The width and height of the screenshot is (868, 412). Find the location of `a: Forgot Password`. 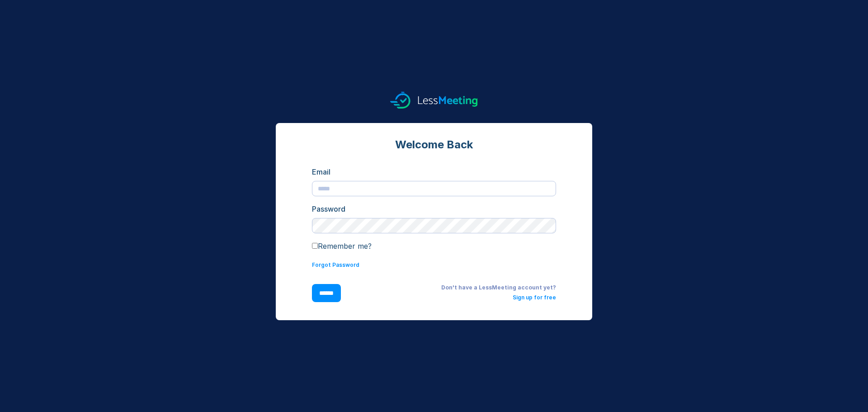

a: Forgot Password is located at coordinates (335, 264).